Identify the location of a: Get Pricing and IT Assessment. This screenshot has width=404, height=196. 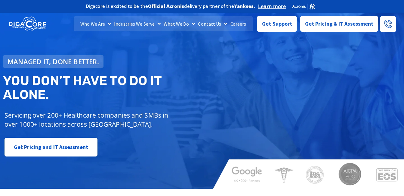
(51, 147).